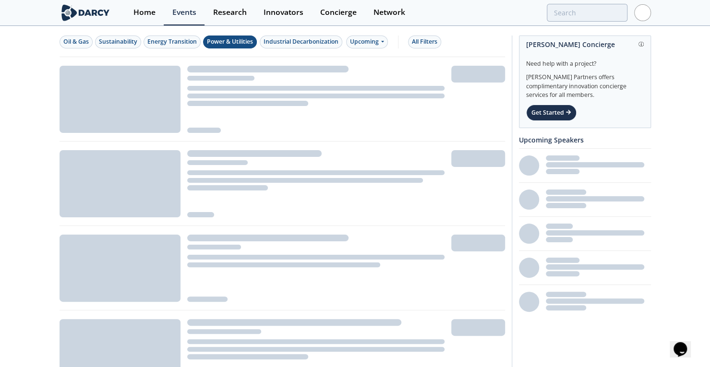 The image size is (710, 367). Describe the element at coordinates (230, 42) in the screenshot. I see `div: Power & Utilities` at that location.